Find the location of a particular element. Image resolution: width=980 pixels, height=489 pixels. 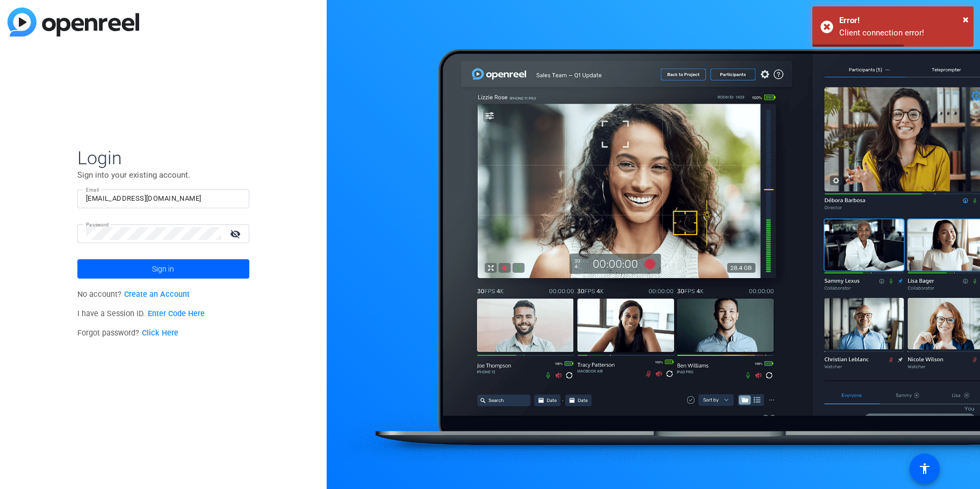

mat-icon: accessibility is located at coordinates (924, 469).